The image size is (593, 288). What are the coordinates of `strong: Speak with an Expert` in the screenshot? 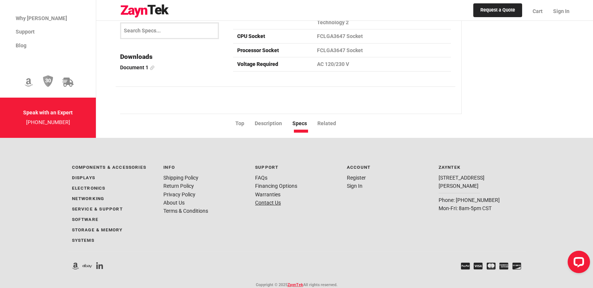 It's located at (48, 113).